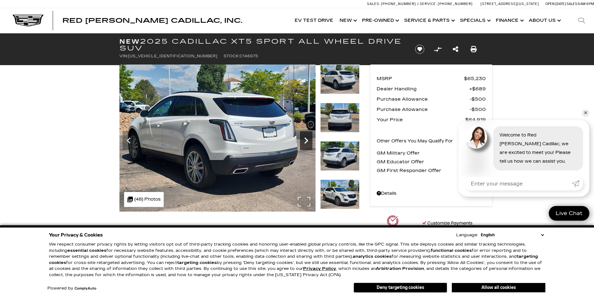 This screenshot has height=297, width=594. I want to click on span: C146975, so click(249, 56).